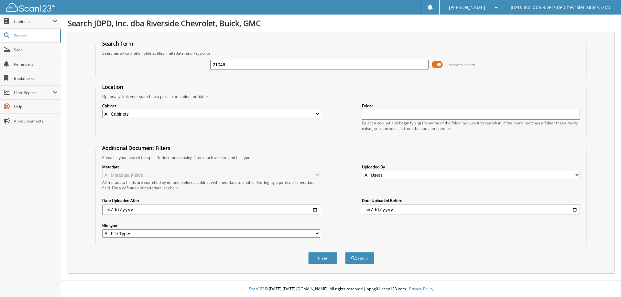 The width and height of the screenshot is (621, 297). What do you see at coordinates (471, 210) in the screenshot?
I see `input: end` at bounding box center [471, 210].